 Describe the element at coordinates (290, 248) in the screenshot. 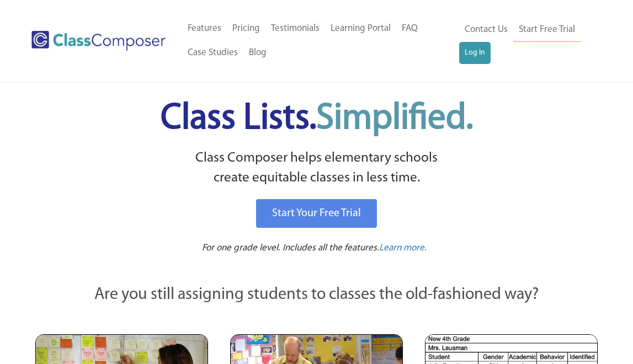

I see `span: For one grade level. Includes all the features.` at that location.